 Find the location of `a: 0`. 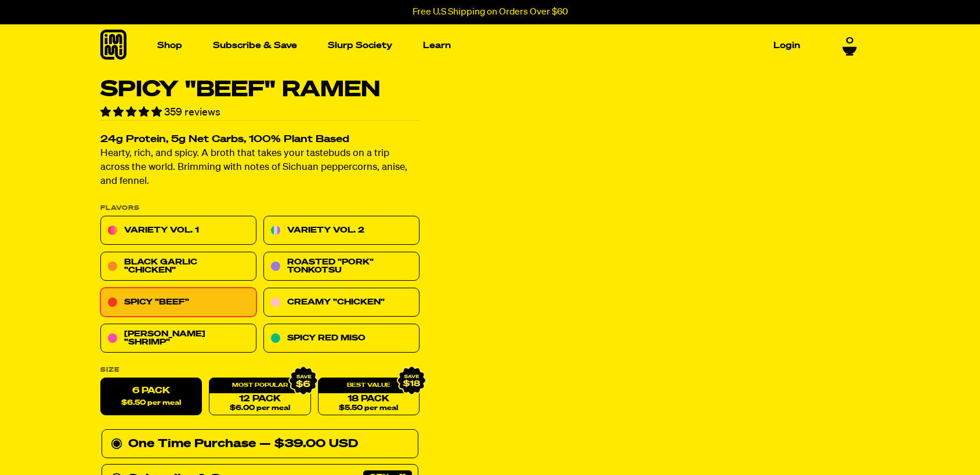

a: 0 is located at coordinates (850, 46).